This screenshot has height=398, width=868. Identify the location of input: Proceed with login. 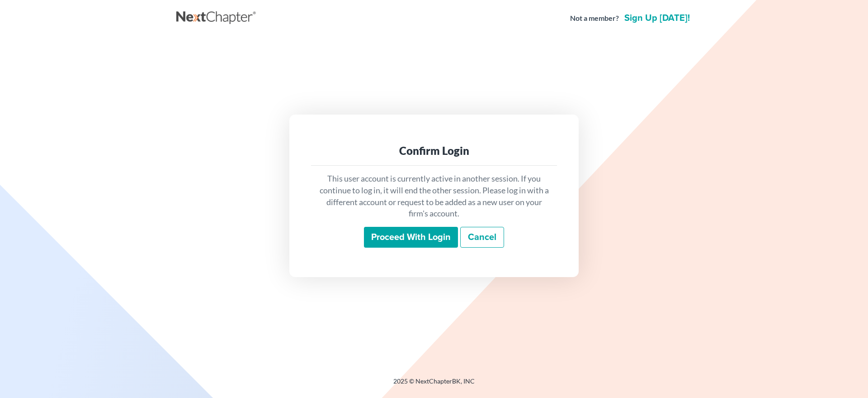
(411, 237).